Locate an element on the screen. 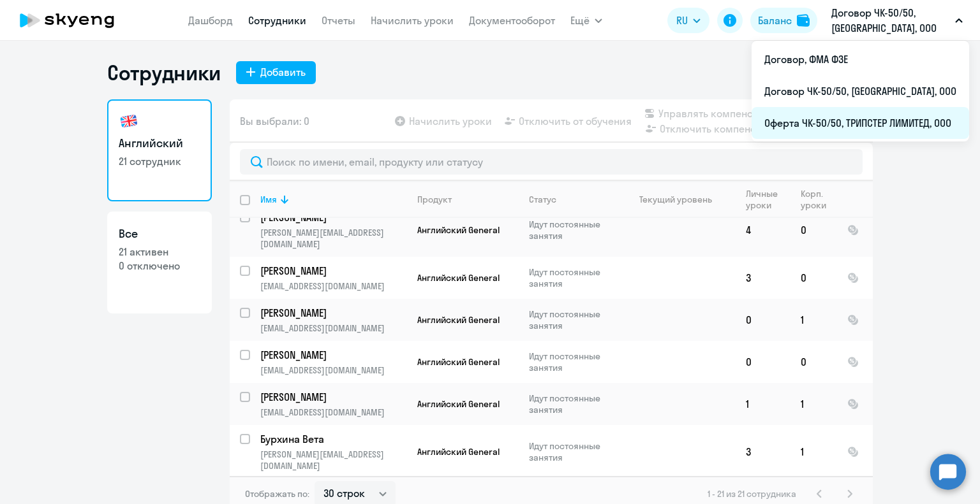 This screenshot has width=980, height=504. span: Ещё is located at coordinates (580, 20).